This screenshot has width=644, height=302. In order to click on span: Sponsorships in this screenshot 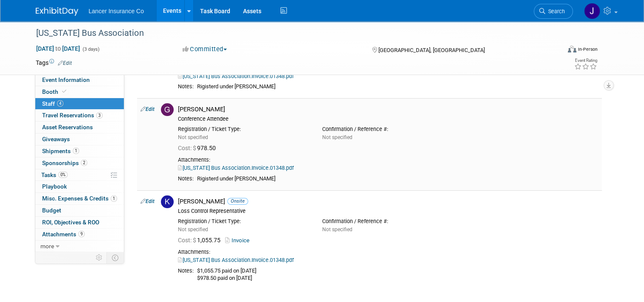, I will do `click(65, 163)`.